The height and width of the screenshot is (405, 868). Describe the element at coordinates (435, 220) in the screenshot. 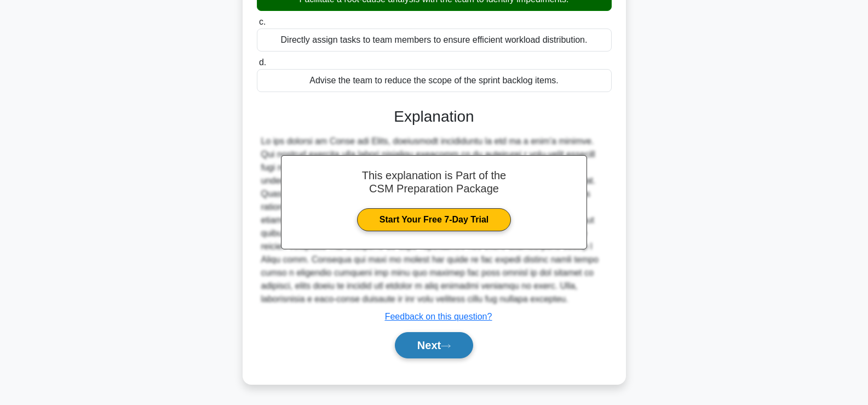

I see `div: Lo ips dolorsi am Conse adi Elits, doeiusmodt incididuntu la etd ma a enim'a minimve. Qui nostrud...` at that location.